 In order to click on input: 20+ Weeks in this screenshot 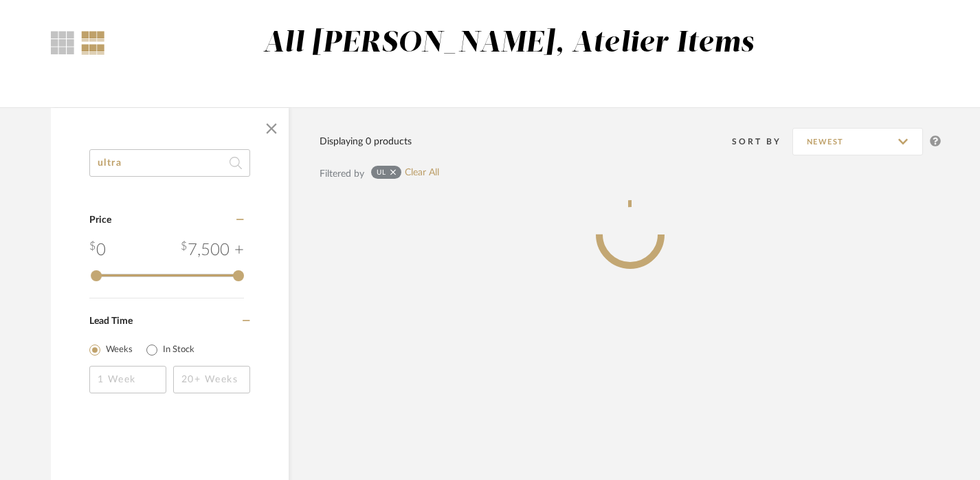, I will do `click(212, 380)`.